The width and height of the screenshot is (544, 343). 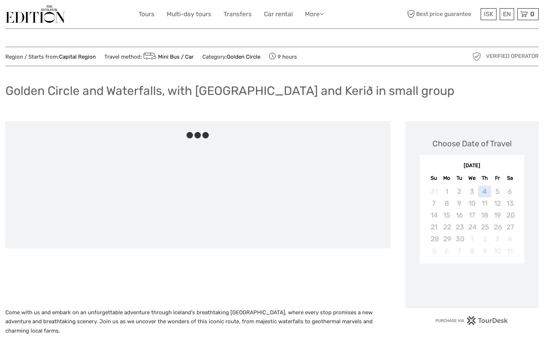 What do you see at coordinates (434, 215) in the screenshot?
I see `div: Not available Sunday, September 14th, 2025` at bounding box center [434, 215].